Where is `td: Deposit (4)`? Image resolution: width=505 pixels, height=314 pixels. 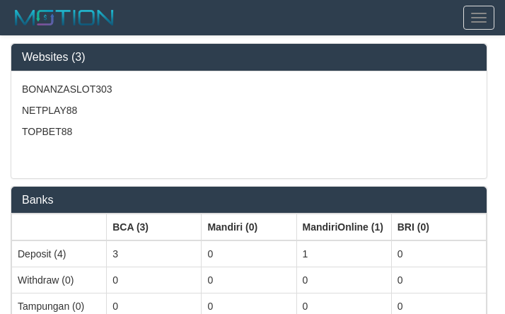
td: Deposit (4) is located at coordinates (59, 254).